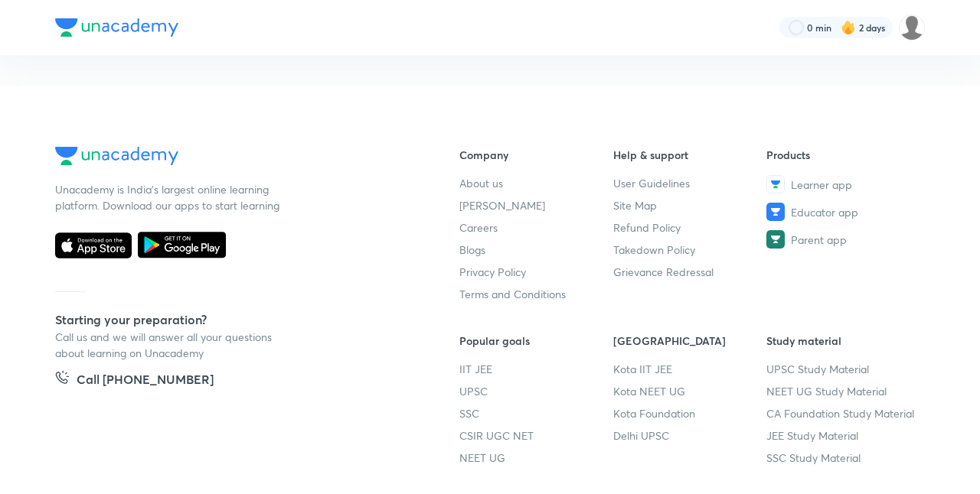 This screenshot has height=494, width=980. Describe the element at coordinates (536, 294) in the screenshot. I see `a: Terms and Conditions` at that location.